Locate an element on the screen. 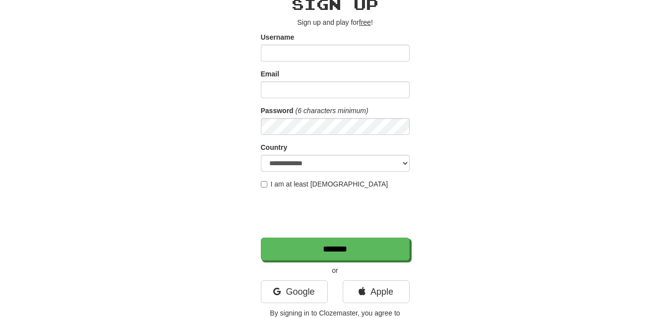  label: Country is located at coordinates (274, 147).